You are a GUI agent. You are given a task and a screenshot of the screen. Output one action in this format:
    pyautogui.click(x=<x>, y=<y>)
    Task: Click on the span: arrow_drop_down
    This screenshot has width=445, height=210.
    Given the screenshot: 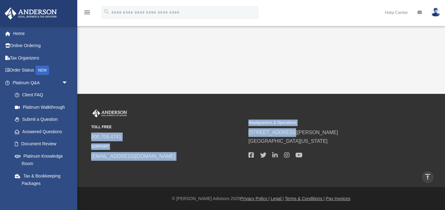 What is the action you would take?
    pyautogui.click(x=68, y=83)
    